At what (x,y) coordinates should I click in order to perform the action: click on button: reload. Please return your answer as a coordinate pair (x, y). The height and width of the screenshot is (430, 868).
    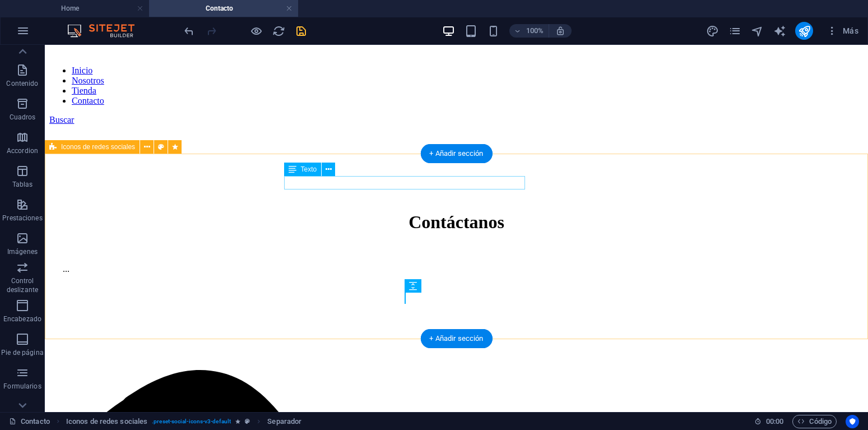
    Looking at the image, I should click on (279, 31).